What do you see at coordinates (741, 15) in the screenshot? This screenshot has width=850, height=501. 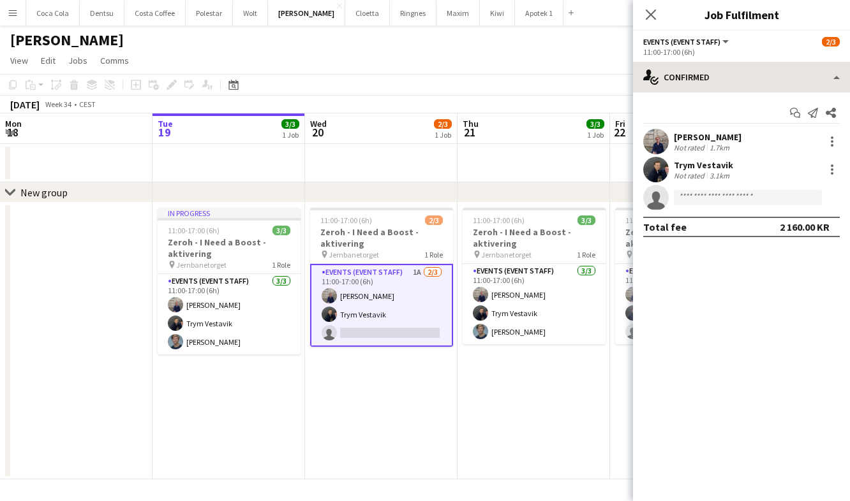 I see `h3: Job Fulfilment` at bounding box center [741, 15].